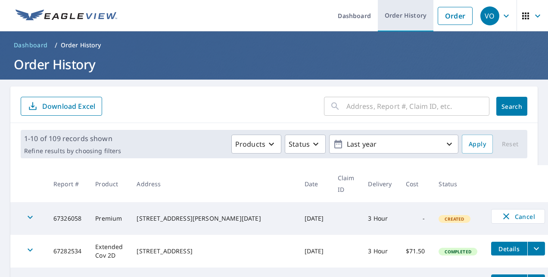 Image resolution: width=548 pixels, height=277 pixels. Describe the element at coordinates (418, 106) in the screenshot. I see `input: Address, Report #, Claim ID, etc.` at that location.